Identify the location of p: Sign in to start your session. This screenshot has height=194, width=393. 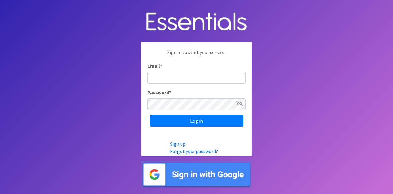
(197, 55).